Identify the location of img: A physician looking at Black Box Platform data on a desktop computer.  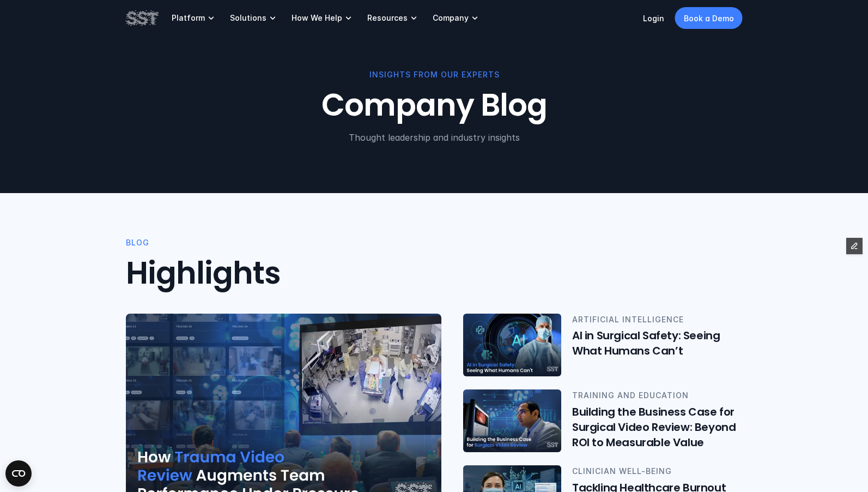
(512, 420).